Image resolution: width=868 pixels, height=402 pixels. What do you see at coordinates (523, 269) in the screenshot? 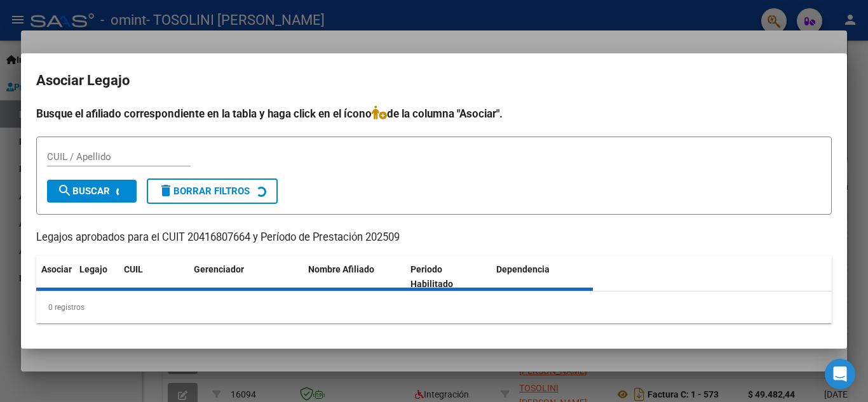
I see `span: Dependencia` at bounding box center [523, 269].